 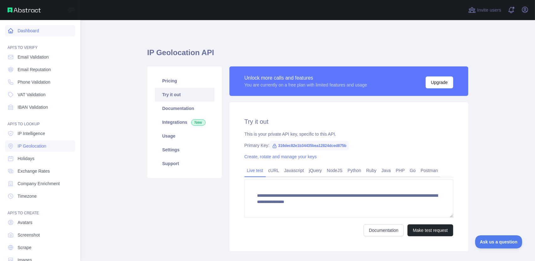 I want to click on a: Pricing, so click(x=185, y=81).